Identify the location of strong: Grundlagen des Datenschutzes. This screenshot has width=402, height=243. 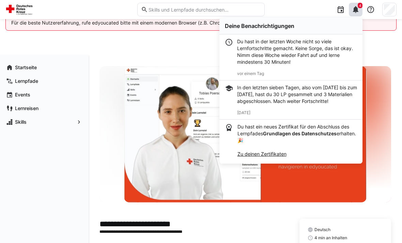
(300, 133).